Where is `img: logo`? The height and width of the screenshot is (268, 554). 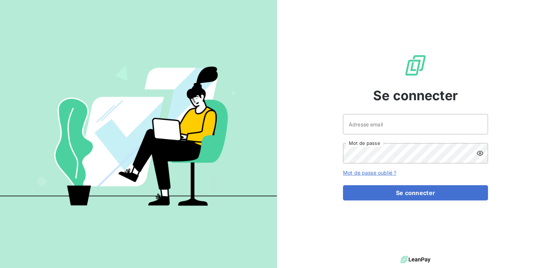 img: logo is located at coordinates (415, 259).